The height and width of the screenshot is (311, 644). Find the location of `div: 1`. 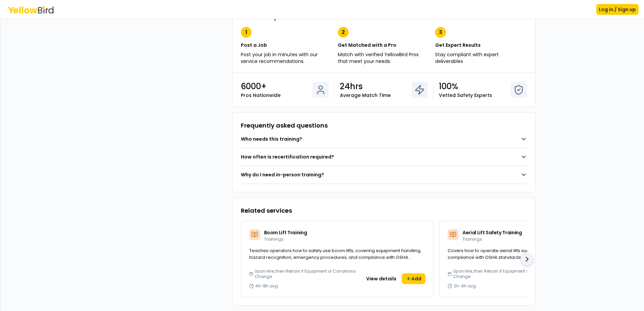

div: 1 is located at coordinates (246, 32).